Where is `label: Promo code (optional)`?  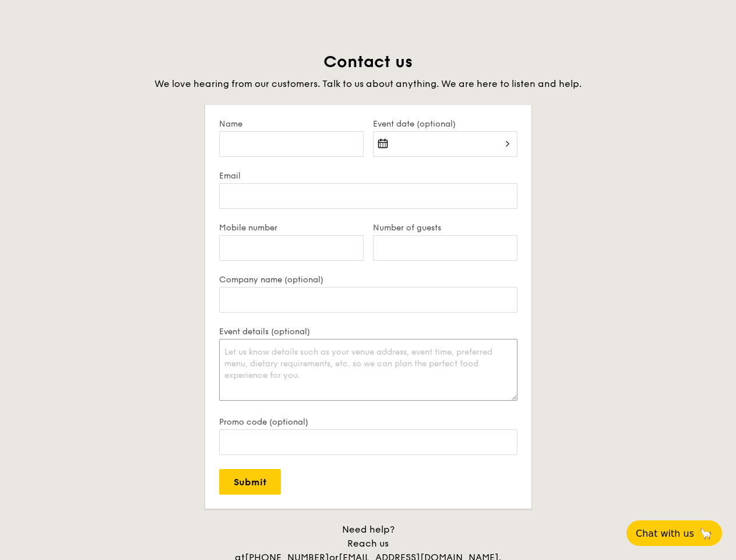 label: Promo code (optional) is located at coordinates (368, 422).